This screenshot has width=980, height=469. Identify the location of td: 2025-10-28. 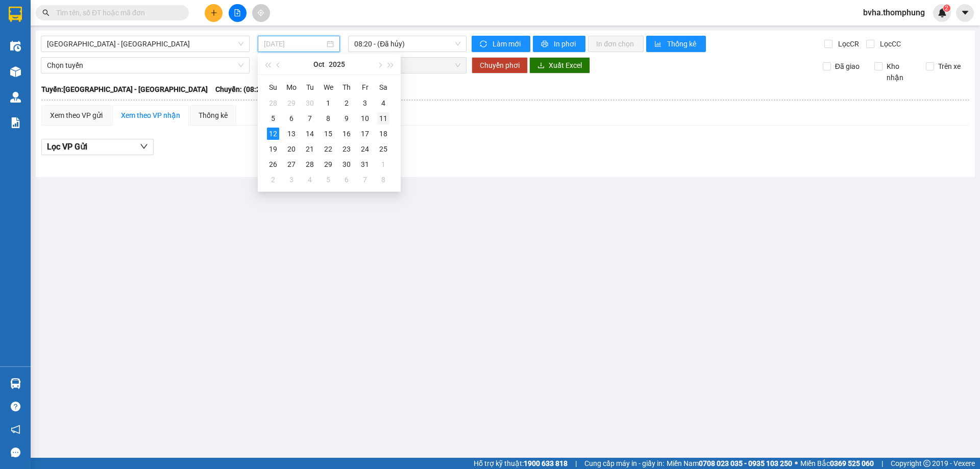
(310, 164).